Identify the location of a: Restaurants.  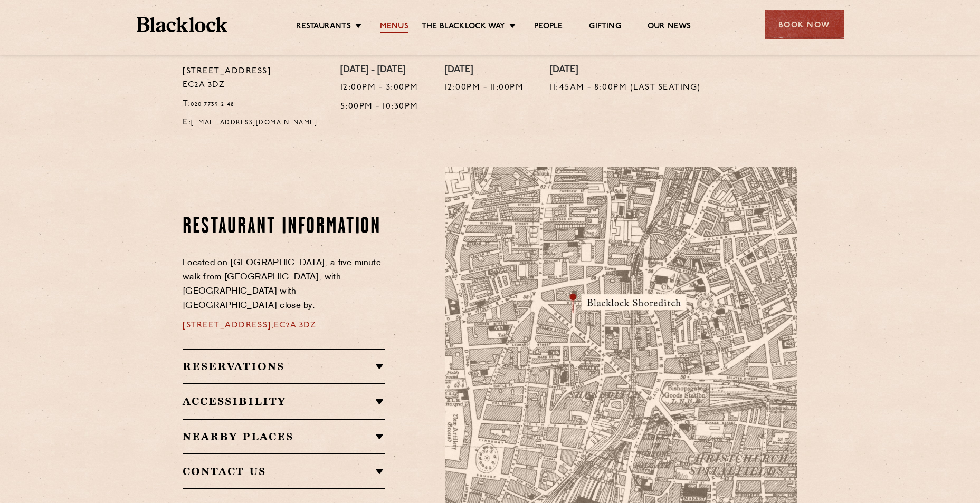
(324, 28).